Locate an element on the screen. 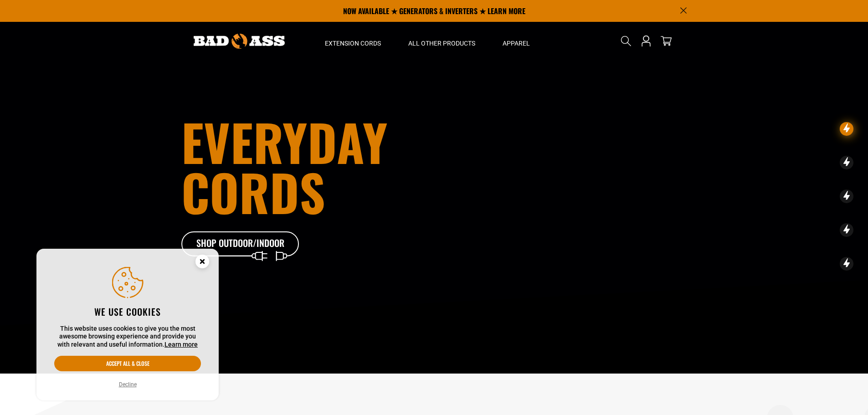  summary: Search is located at coordinates (626, 41).